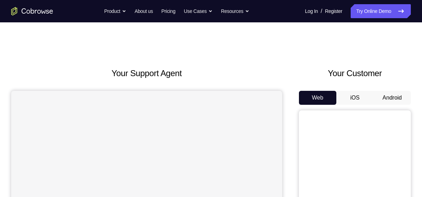  I want to click on button: Android, so click(392, 98).